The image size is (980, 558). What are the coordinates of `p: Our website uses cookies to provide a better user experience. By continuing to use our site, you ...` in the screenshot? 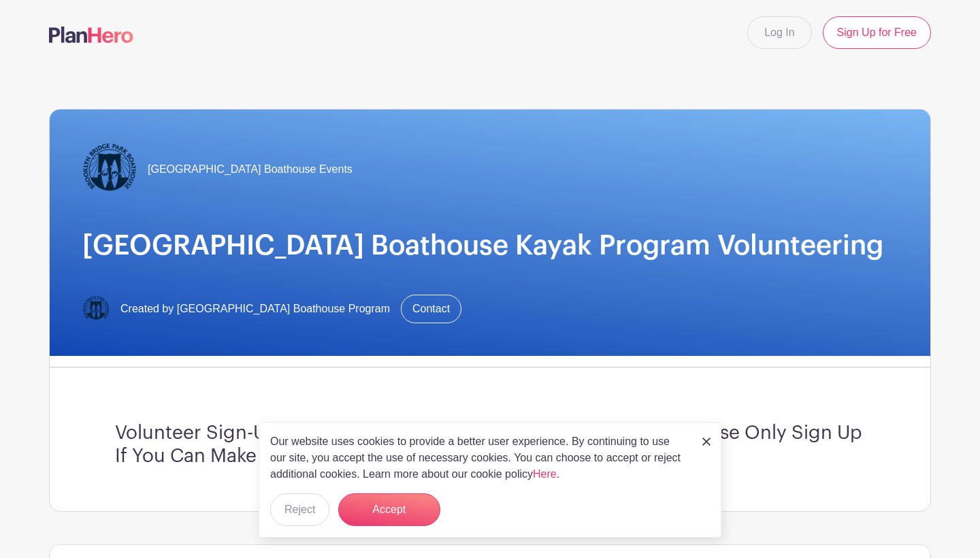 It's located at (479, 458).